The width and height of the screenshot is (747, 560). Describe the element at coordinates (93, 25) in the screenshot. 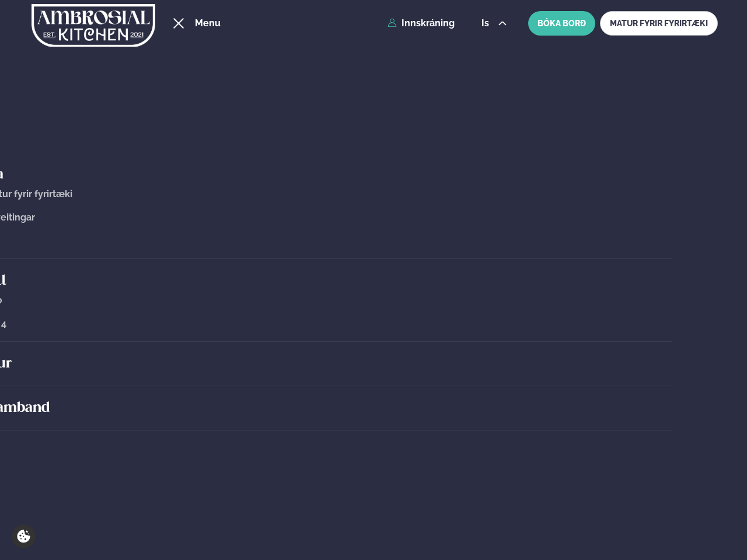

I see `img: logo` at that location.